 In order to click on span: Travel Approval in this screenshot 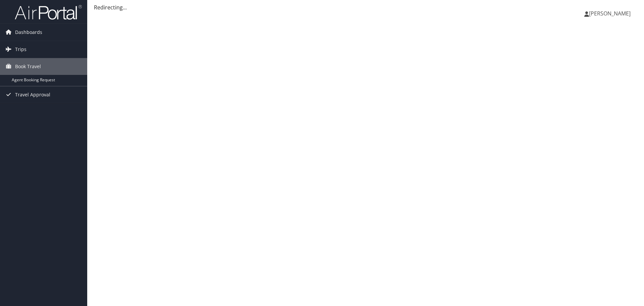, I will do `click(32, 95)`.